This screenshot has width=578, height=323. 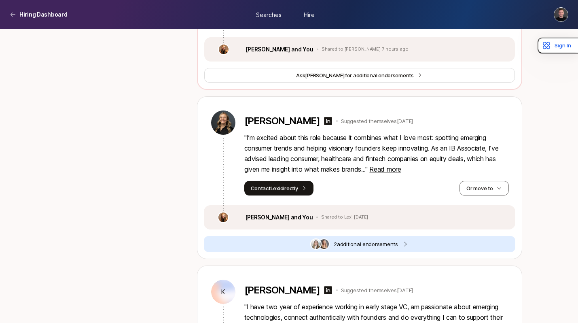 What do you see at coordinates (223, 123) in the screenshot?
I see `img: 7c9e675d_8ec1_4ee3_b5d4_dbc9053657b1.jpg` at bounding box center [223, 123].